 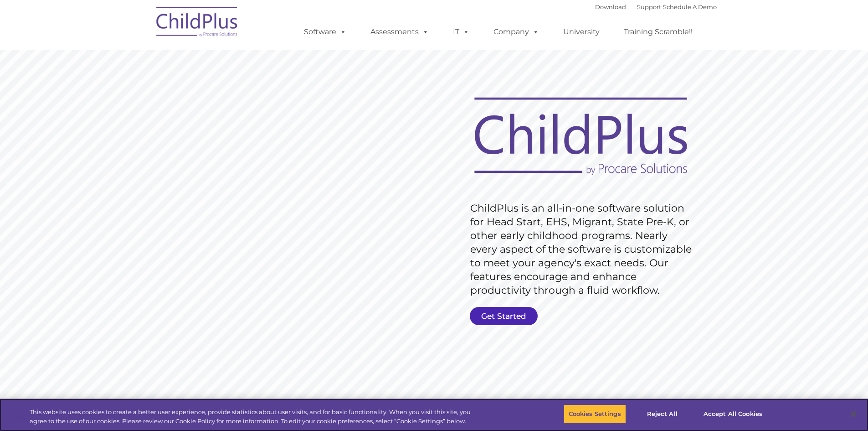 What do you see at coordinates (854, 414) in the screenshot?
I see `button: Close` at bounding box center [854, 414].